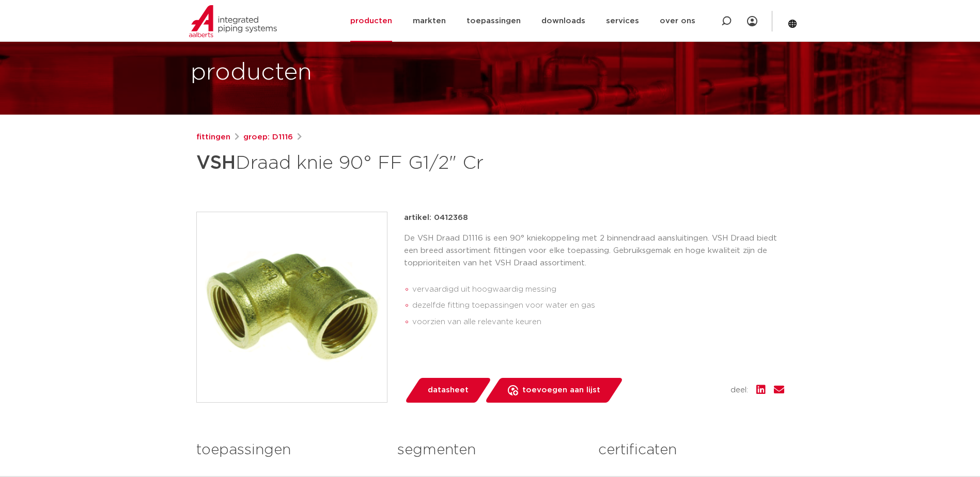 This screenshot has height=477, width=980. What do you see at coordinates (214, 137) in the screenshot?
I see `a: fittingen` at bounding box center [214, 137].